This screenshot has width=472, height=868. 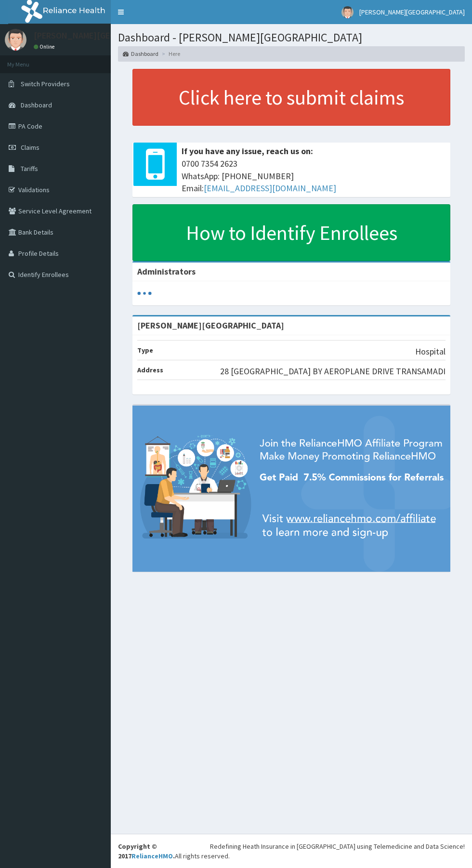 What do you see at coordinates (145, 350) in the screenshot?
I see `b: Type` at bounding box center [145, 350].